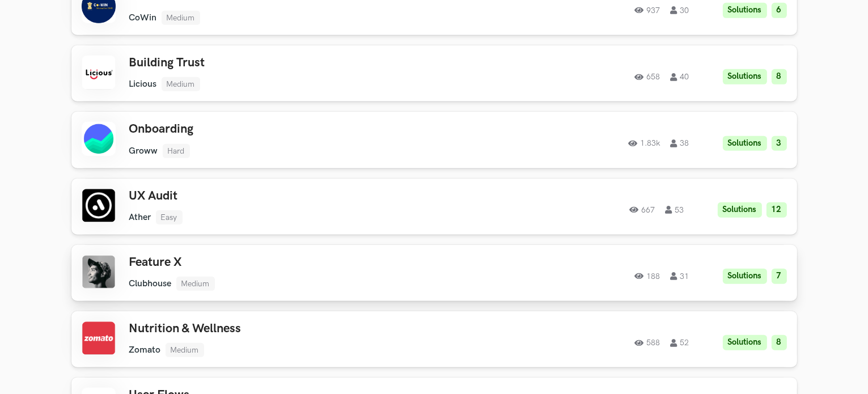 The height and width of the screenshot is (394, 868). Describe the element at coordinates (435, 273) in the screenshot. I see `a: Feature X Clubhouse Medium 188 31 Solutions 7` at that location.